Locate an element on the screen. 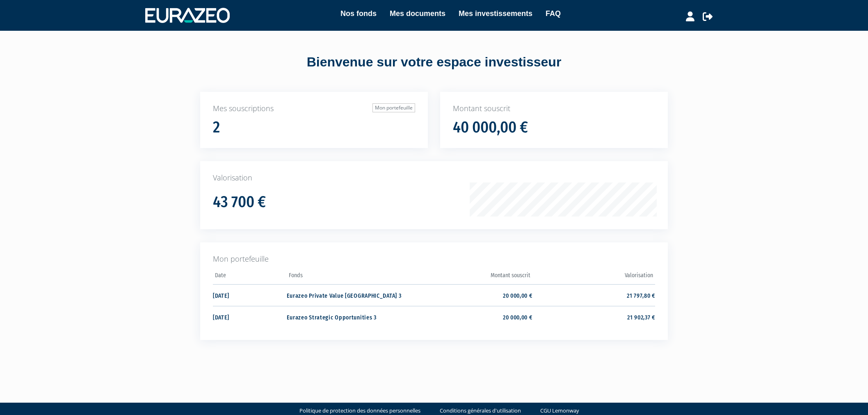  div: Bienvenue sur votre espace investisseur is located at coordinates (434, 63).